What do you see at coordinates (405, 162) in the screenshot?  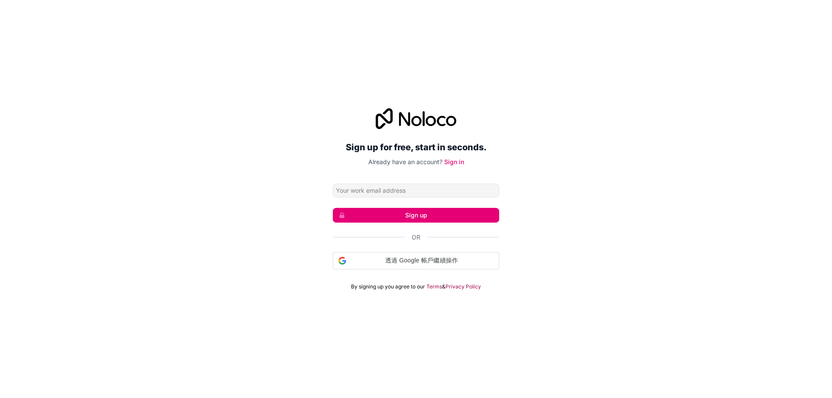 I see `span: Already have an account?` at bounding box center [405, 162].